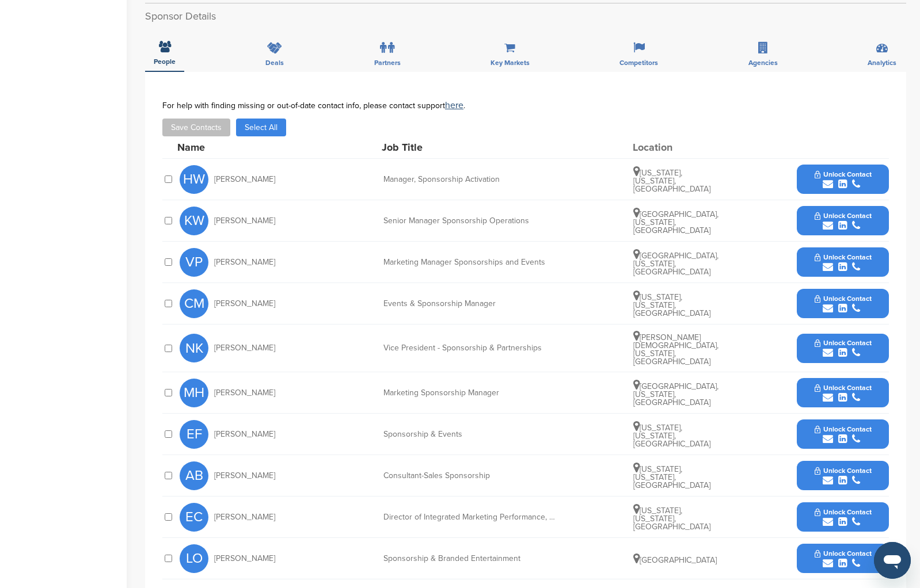  I want to click on span: KW, so click(194, 221).